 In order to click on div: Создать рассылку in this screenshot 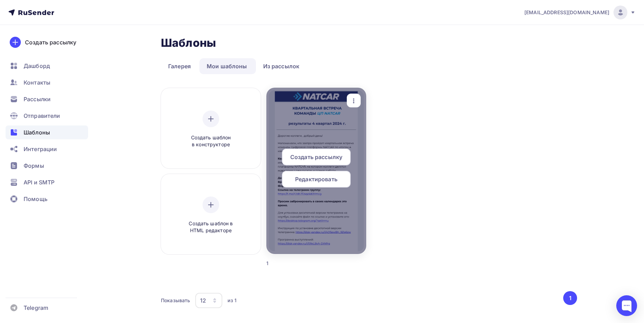, I will do `click(50, 42)`.